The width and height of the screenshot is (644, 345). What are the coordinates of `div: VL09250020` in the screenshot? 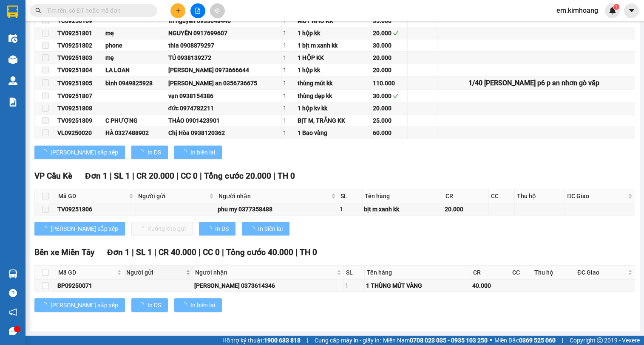 It's located at (80, 132).